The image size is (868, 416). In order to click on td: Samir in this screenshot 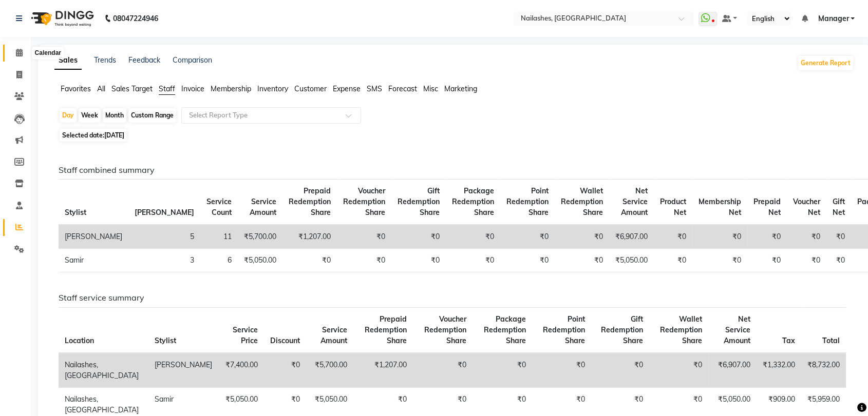, I will do `click(93, 261)`.